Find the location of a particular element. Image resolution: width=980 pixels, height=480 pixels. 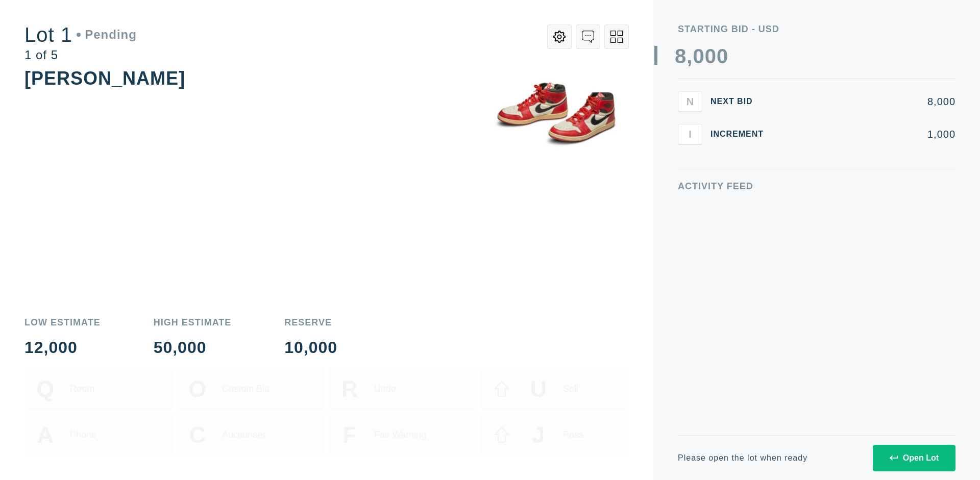

button: N is located at coordinates (690, 102).